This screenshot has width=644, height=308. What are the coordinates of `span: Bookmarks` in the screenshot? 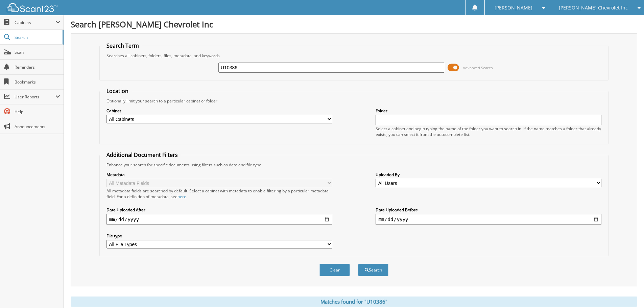 It's located at (38, 82).